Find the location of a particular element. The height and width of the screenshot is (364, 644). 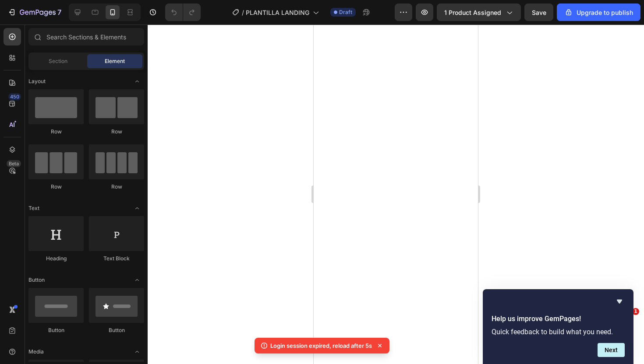

button: Hide survey is located at coordinates (620, 301).